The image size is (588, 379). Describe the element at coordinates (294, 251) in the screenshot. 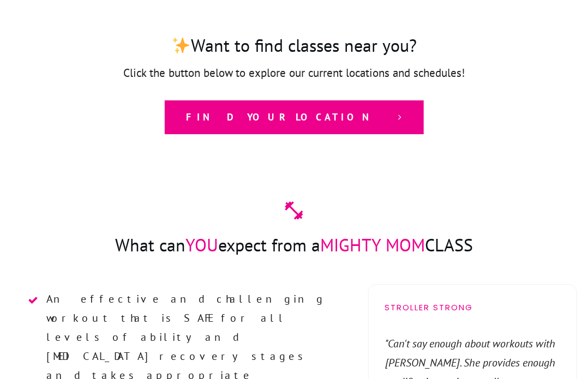

I see `h3: What can expect from a CLASS` at that location.